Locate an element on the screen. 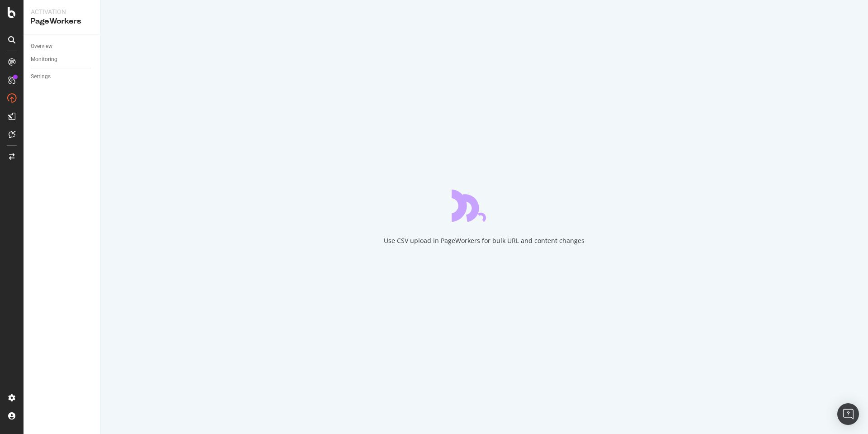 Image resolution: width=868 pixels, height=434 pixels. div: animation is located at coordinates (484, 205).